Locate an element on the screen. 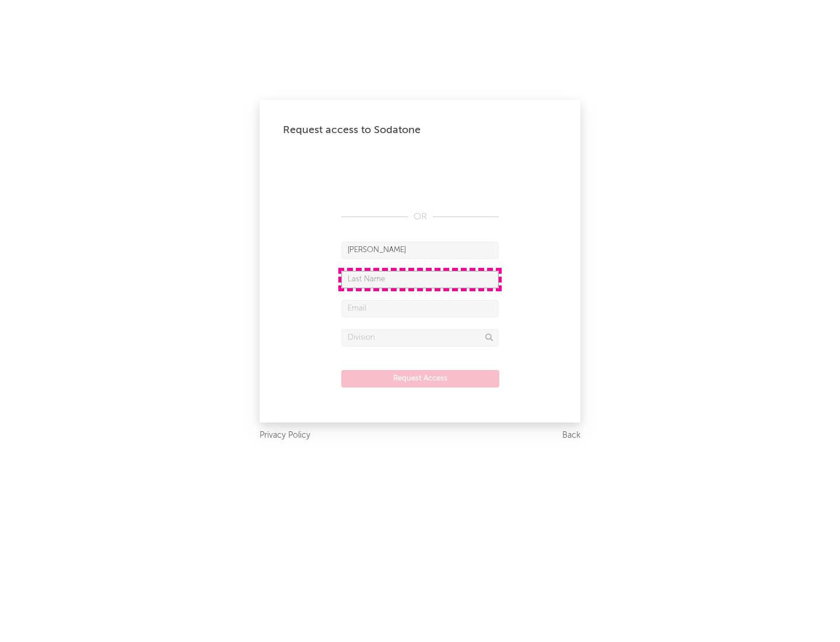  input: First Name is located at coordinates (420, 250).